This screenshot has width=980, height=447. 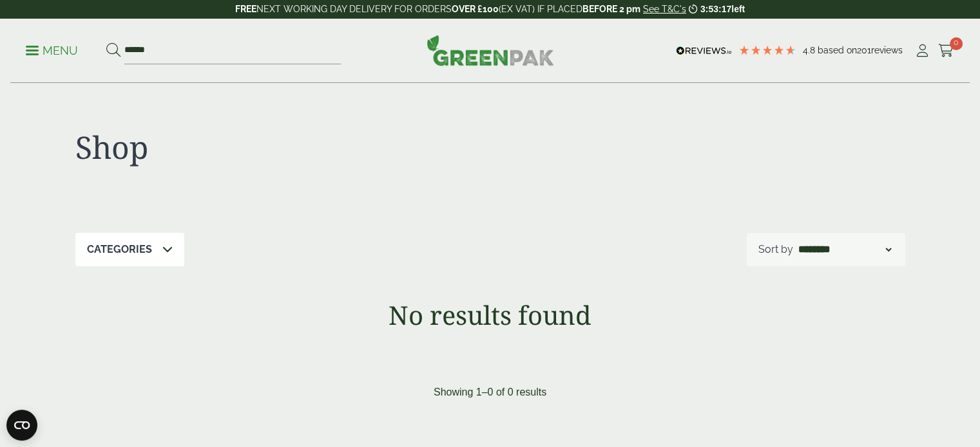 I want to click on strong: BEFORE 2 pm, so click(x=611, y=9).